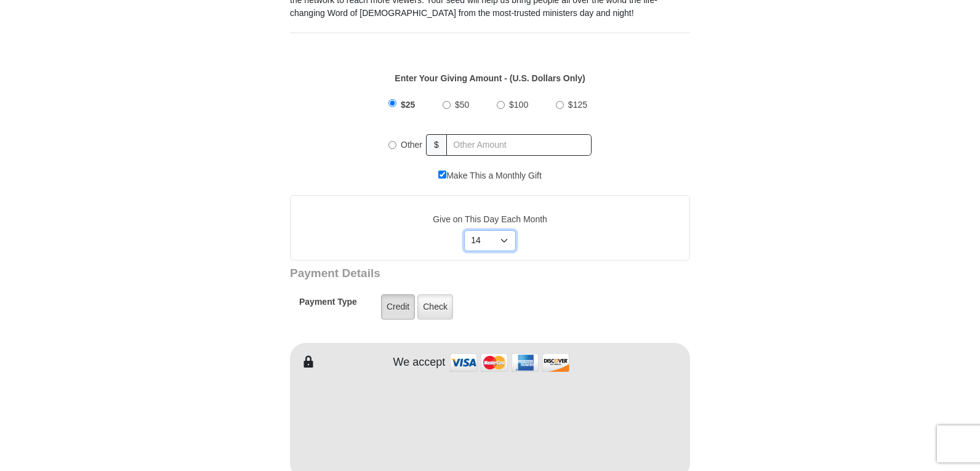  What do you see at coordinates (519, 145) in the screenshot?
I see `input: Other Amount` at bounding box center [519, 145].